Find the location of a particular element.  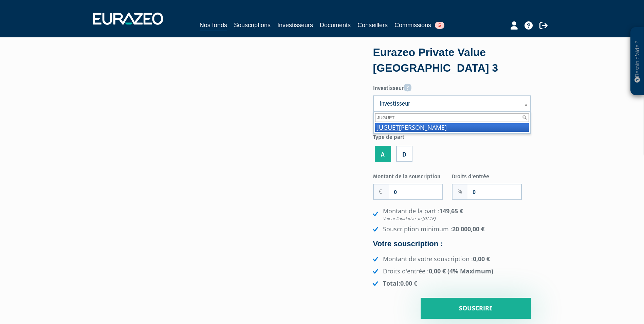

input: Montant de la souscription souhaité is located at coordinates (416, 192).